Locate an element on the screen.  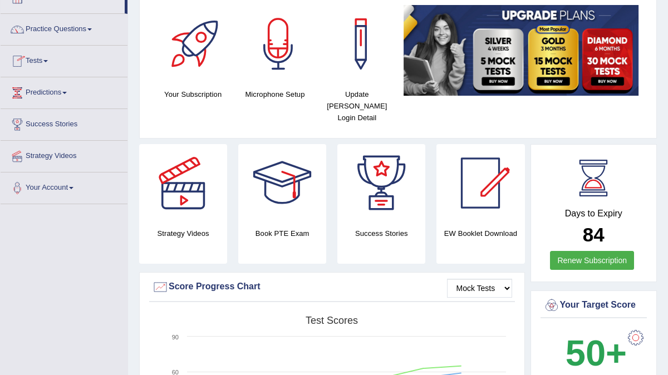
a: Tests is located at coordinates (64, 60).